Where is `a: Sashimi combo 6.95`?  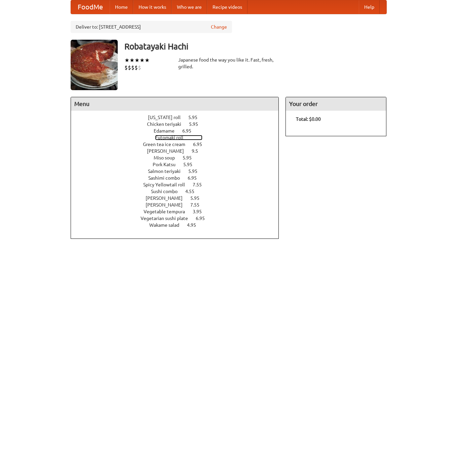
a: Sashimi combo 6.95 is located at coordinates (178, 178).